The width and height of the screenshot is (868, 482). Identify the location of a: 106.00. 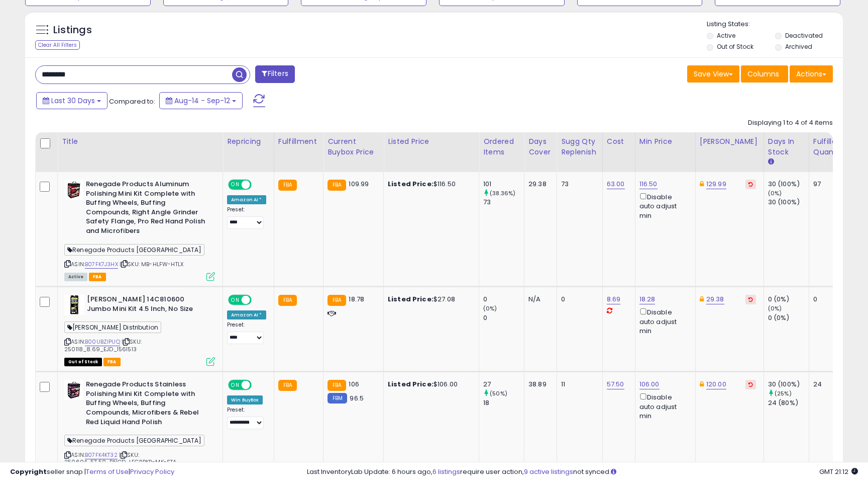
(650, 384).